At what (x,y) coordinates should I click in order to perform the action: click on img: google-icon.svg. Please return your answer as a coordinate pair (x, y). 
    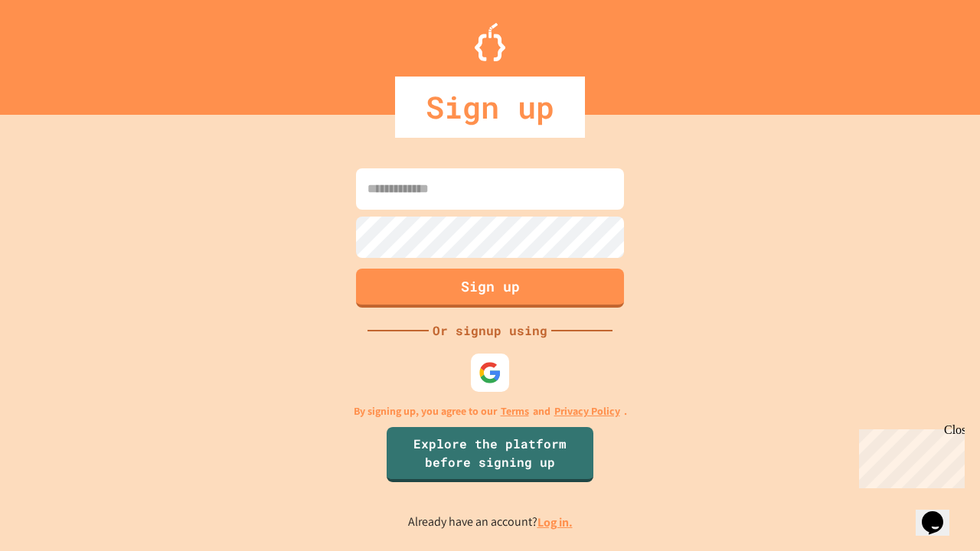
    Looking at the image, I should click on (490, 372).